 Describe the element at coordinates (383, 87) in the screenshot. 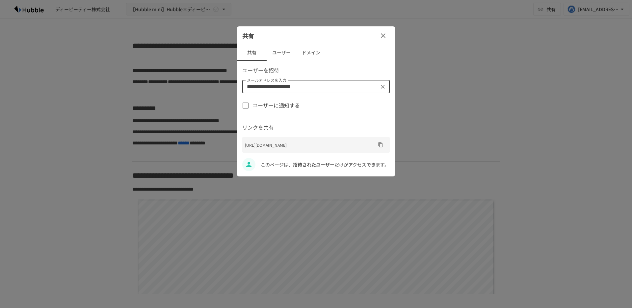

I see `button: クリア` at that location.